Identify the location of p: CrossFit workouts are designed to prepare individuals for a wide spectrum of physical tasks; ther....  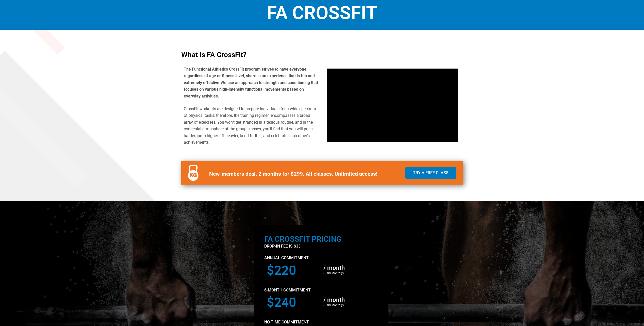
(252, 126).